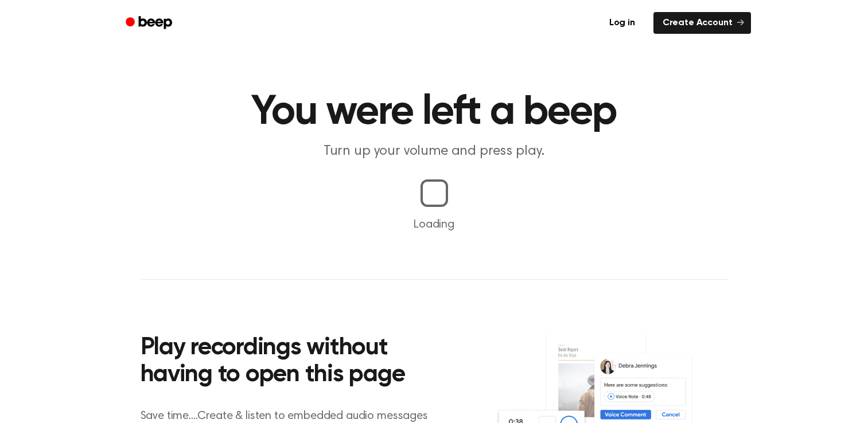 The image size is (868, 423). What do you see at coordinates (434, 225) in the screenshot?
I see `p: Loading` at bounding box center [434, 225].